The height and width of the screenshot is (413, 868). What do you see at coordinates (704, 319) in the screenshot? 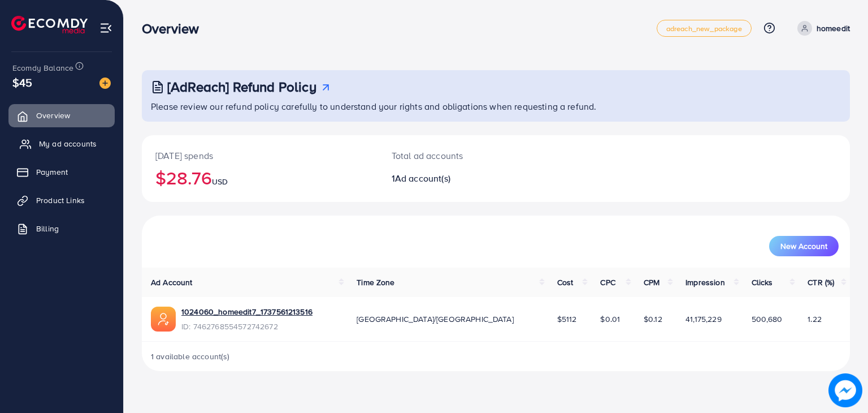
I see `span: 41,175,229` at bounding box center [704, 319].